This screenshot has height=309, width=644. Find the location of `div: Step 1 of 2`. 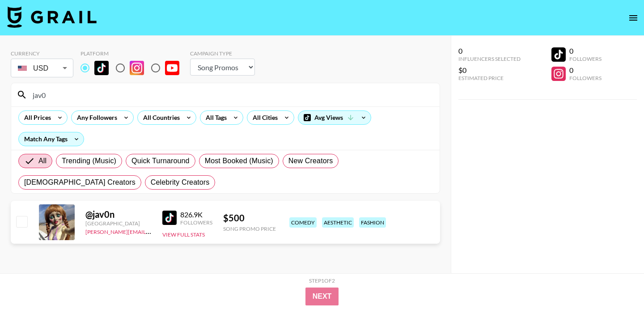

div: Step 1 of 2 is located at coordinates (322, 280).